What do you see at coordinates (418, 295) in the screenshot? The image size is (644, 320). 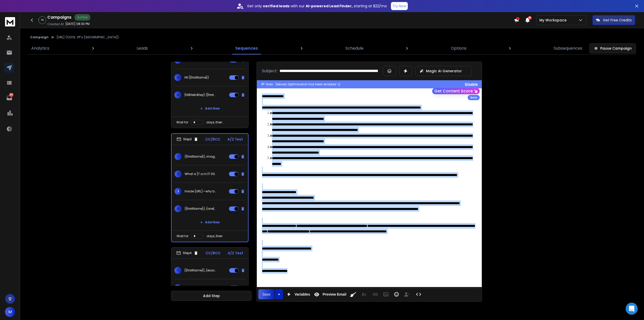 I see `button: Code View` at bounding box center [418, 295].